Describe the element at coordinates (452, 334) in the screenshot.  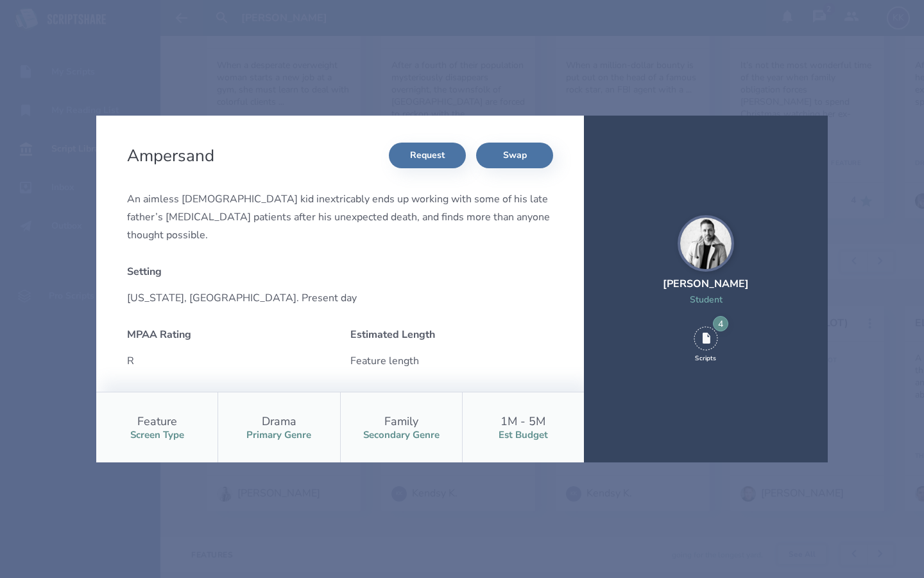
I see `div: Estimated Length` at that location.